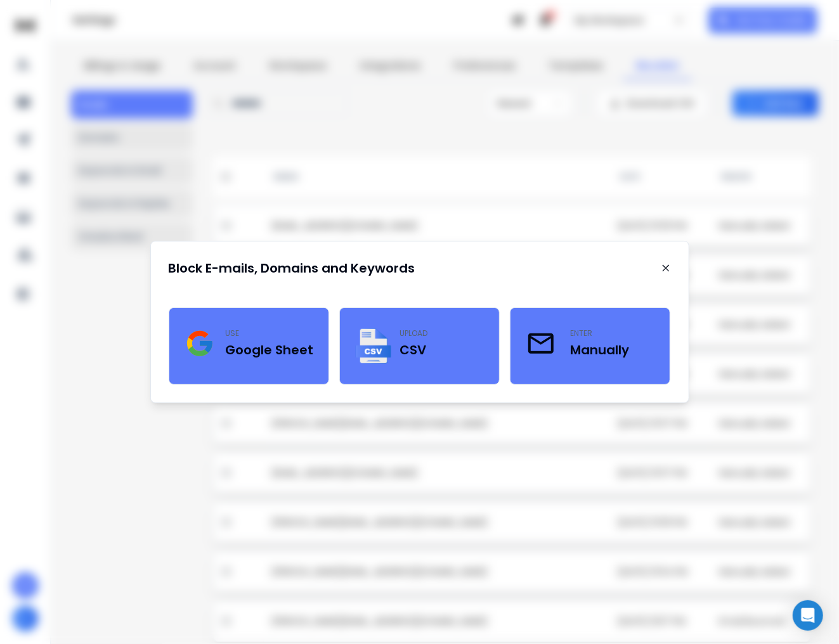 This screenshot has width=839, height=644. Describe the element at coordinates (599, 334) in the screenshot. I see `p: enter` at that location.